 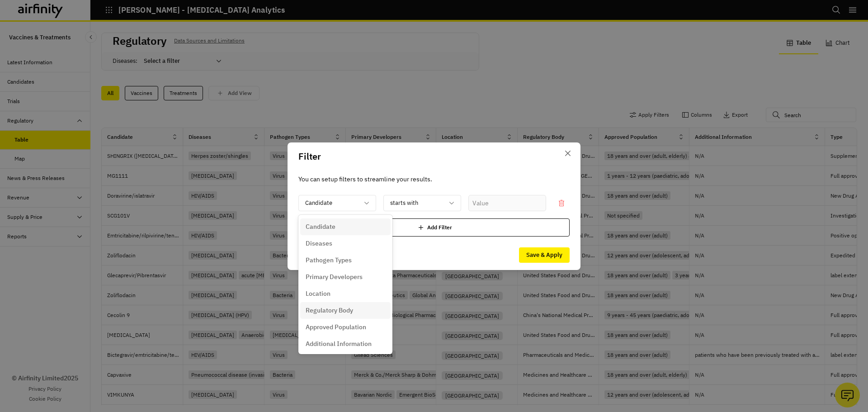 I want to click on div: Add Filter, so click(x=434, y=227).